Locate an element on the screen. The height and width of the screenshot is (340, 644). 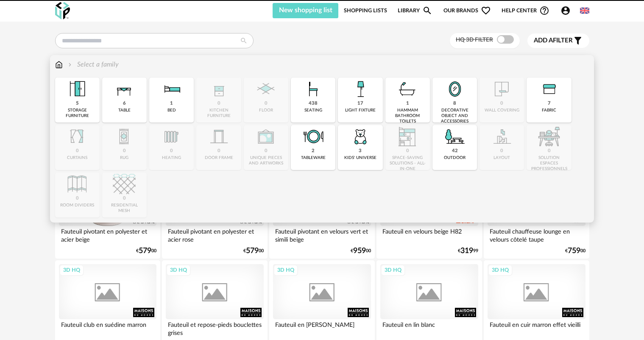
span: Filter icon is located at coordinates (578, 41).